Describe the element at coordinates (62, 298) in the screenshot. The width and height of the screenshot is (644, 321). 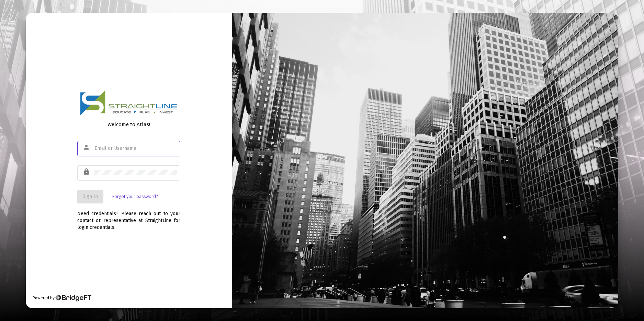
I see `div: Powered by` at that location.